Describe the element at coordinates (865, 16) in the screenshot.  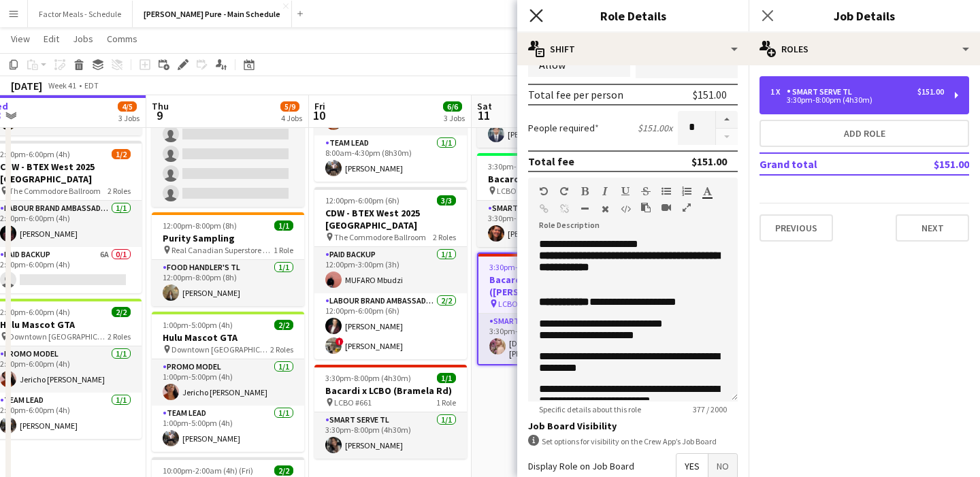
I see `h3: Job Details` at that location.